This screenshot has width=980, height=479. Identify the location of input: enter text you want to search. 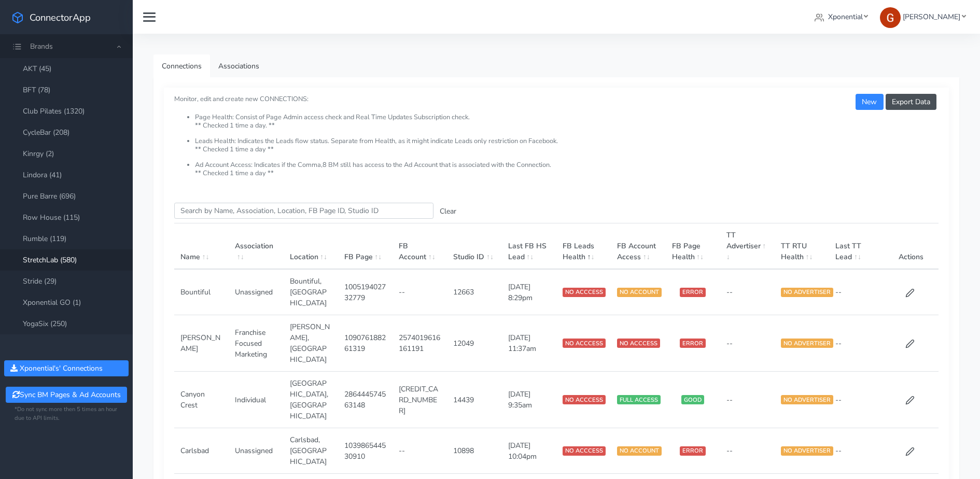
(304, 210).